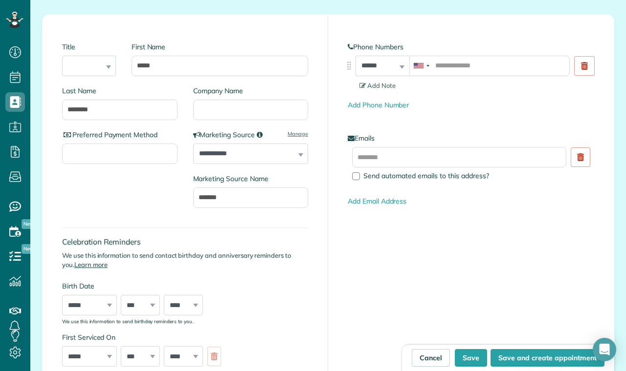 The height and width of the screenshot is (371, 626). I want to click on label: Emails, so click(471, 138).